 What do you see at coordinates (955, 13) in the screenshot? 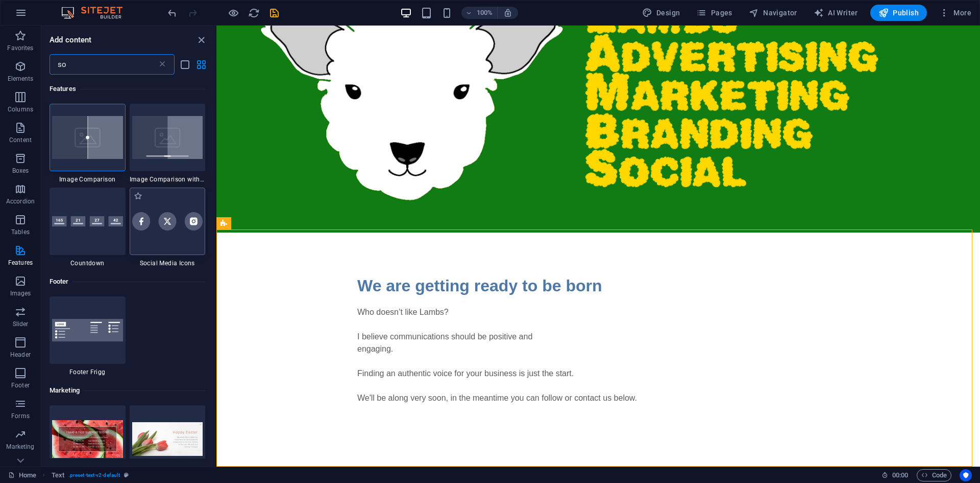
I see `button: More` at bounding box center [955, 13].